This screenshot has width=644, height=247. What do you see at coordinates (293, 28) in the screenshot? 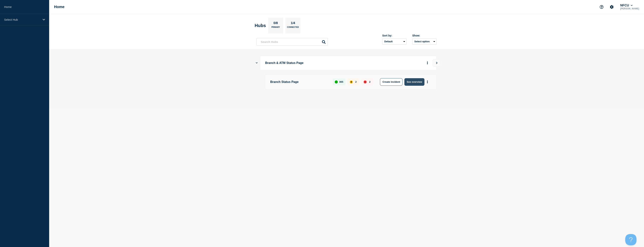
I see `p: Connected` at bounding box center [293, 28].